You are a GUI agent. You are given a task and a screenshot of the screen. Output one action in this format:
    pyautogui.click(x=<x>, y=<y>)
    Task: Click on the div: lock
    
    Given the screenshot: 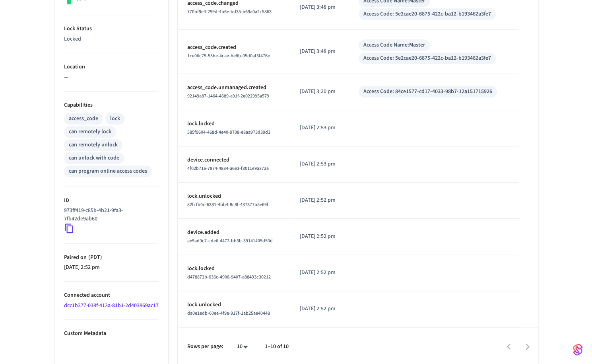 What is the action you would take?
    pyautogui.click(x=115, y=119)
    